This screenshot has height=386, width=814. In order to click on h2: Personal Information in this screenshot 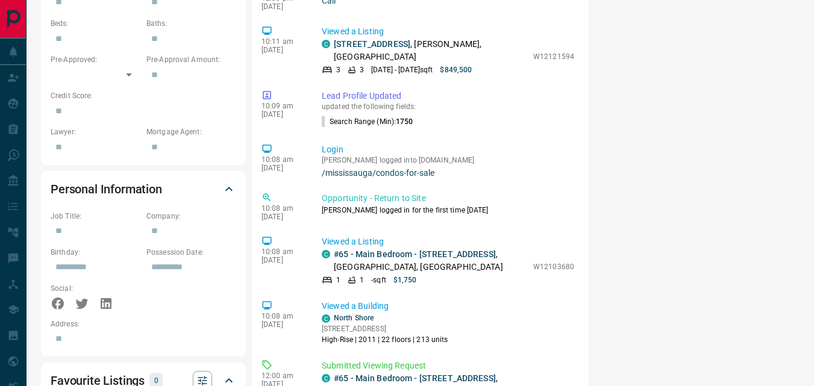, I will do `click(106, 189)`.